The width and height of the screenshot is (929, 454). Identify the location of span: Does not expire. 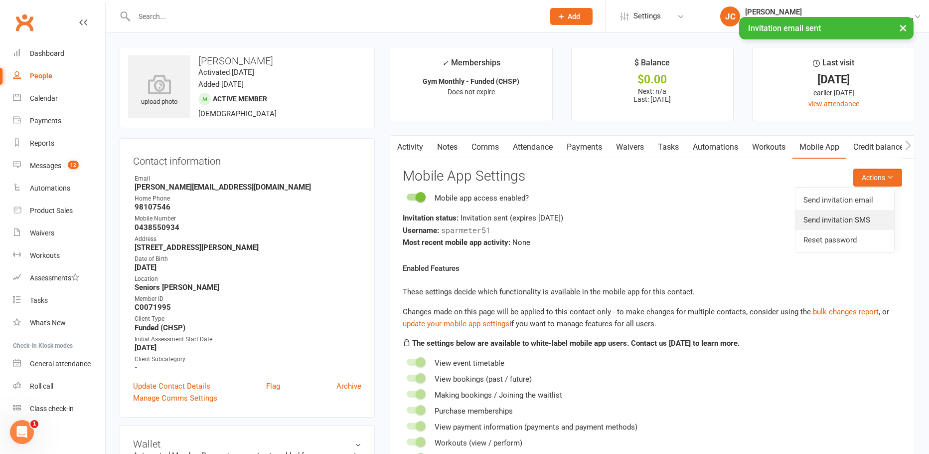
(471, 92).